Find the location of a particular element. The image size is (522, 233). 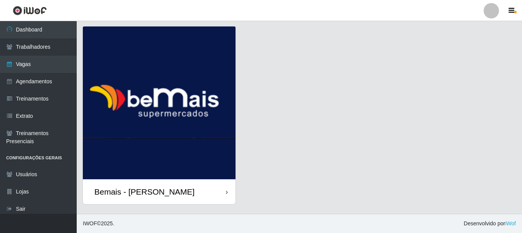

span: © 2025 . is located at coordinates (99, 223).